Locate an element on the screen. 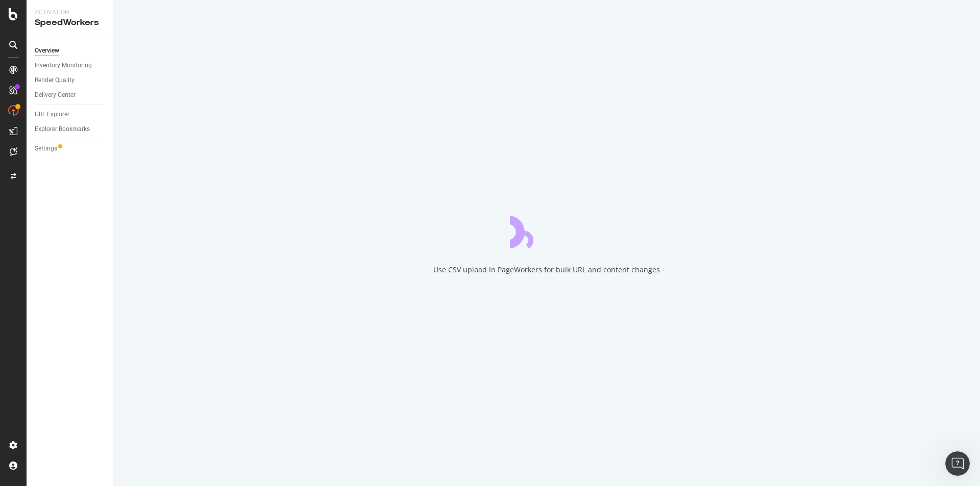 This screenshot has height=486, width=980. div: URL Explorer is located at coordinates (52, 114).